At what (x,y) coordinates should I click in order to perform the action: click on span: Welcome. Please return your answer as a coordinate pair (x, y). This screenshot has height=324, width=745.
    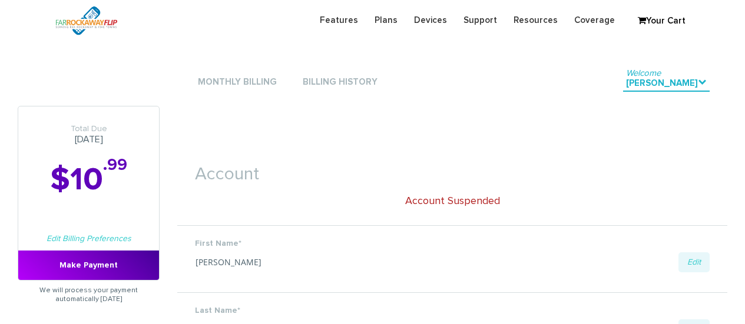
    Looking at the image, I should click on (643, 73).